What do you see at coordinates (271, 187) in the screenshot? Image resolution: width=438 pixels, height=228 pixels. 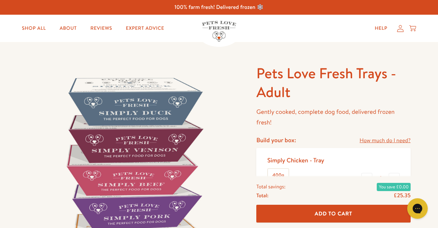 I see `span: Total savings:` at bounding box center [271, 187].